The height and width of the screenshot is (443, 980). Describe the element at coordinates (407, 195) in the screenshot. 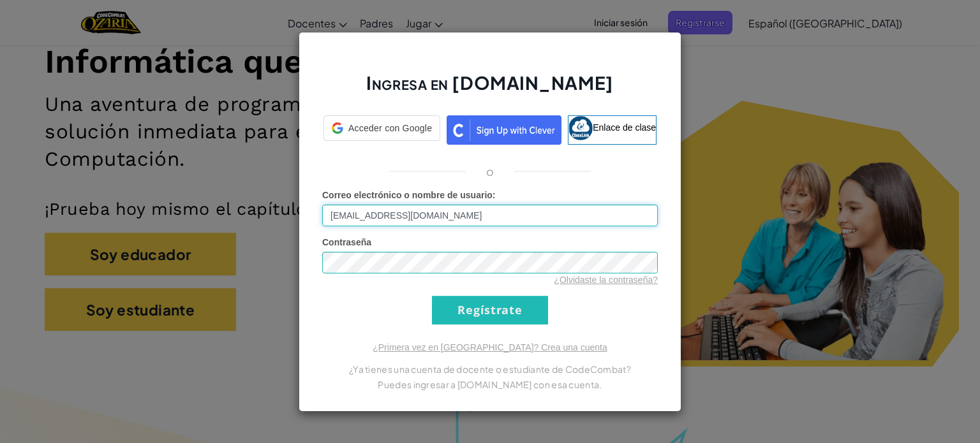

I see `font: Correo electrónico o nombre de usuario` at that location.